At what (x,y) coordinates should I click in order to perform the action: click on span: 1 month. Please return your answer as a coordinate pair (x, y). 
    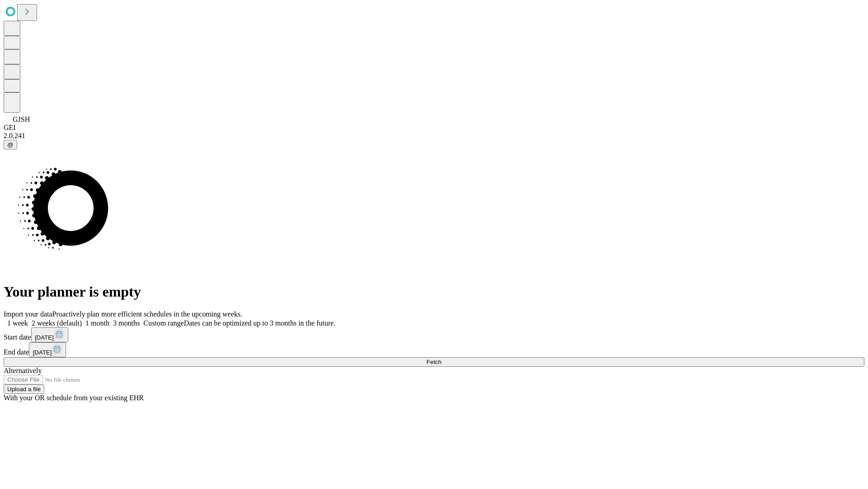
    Looking at the image, I should click on (97, 323).